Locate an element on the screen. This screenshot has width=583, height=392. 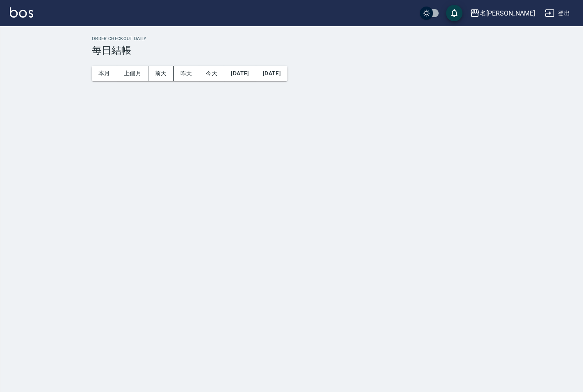
button: save is located at coordinates (454, 13).